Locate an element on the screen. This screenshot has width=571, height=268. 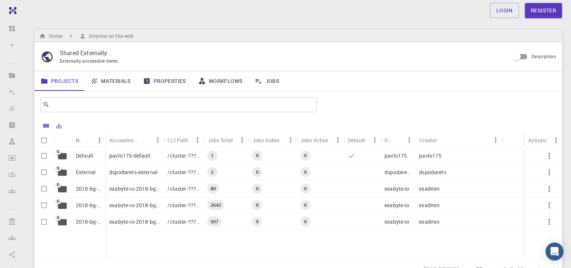
p: 2018-bg-study-phase-i-ph is located at coordinates (89, 189).